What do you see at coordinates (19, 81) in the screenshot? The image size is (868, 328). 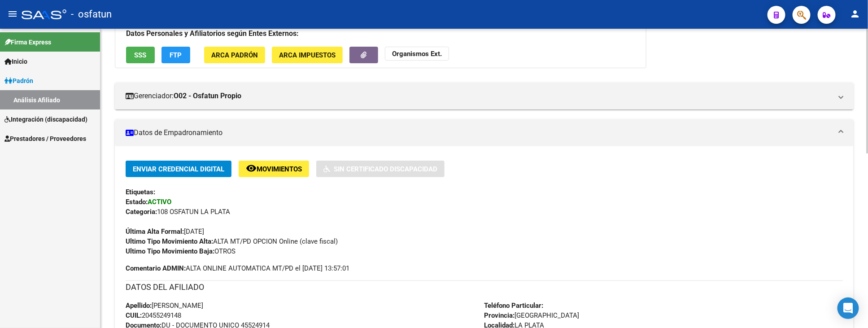 I see `span: Padrón` at bounding box center [19, 81].